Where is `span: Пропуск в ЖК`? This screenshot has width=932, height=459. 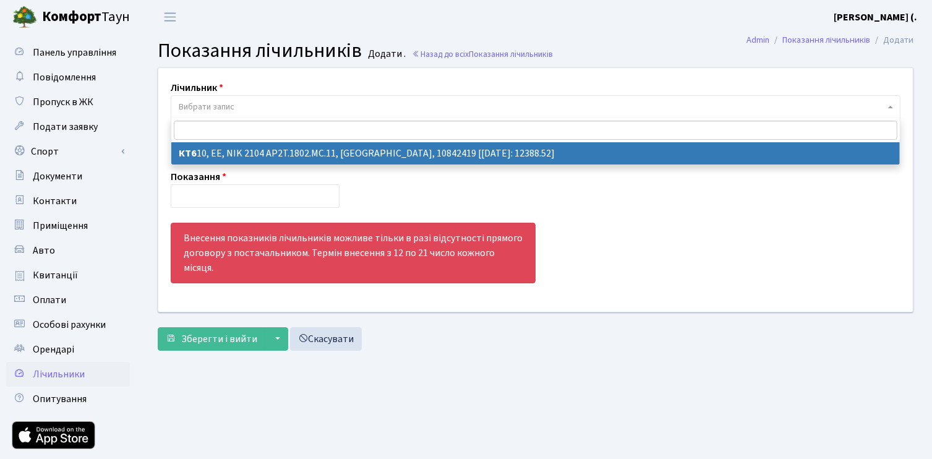 span: Пропуск в ЖК is located at coordinates (63, 102).